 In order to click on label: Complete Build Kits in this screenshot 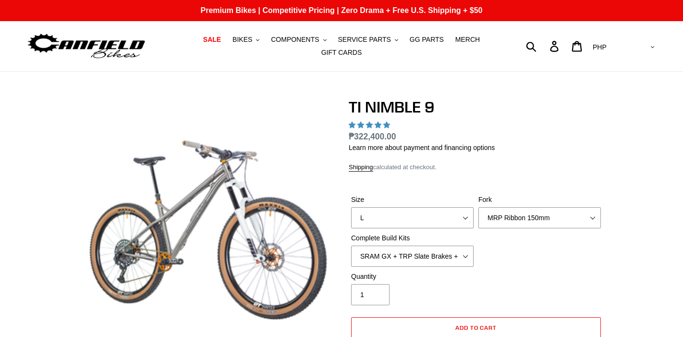, I will do `click(412, 238)`.